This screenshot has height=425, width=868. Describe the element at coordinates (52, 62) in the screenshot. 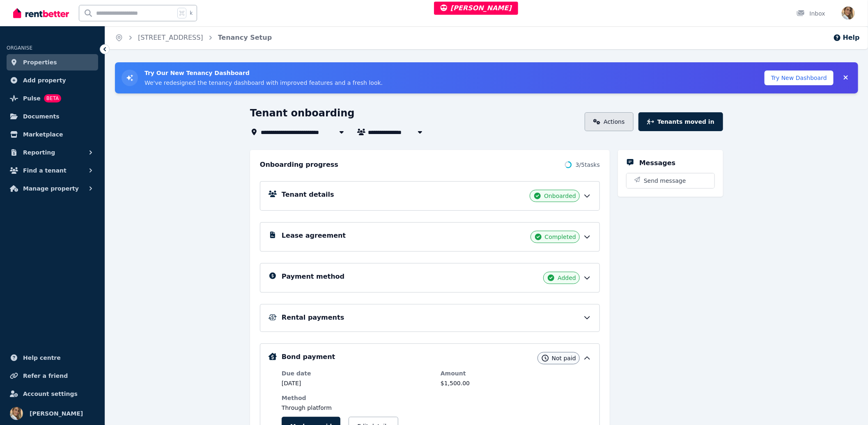

I see `a: Properties` at that location.